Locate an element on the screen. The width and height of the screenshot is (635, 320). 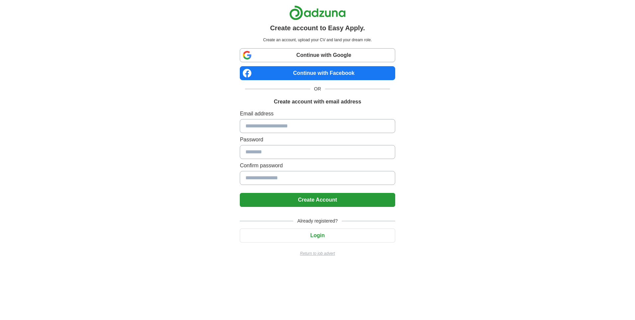
h1: Create account to Easy Apply. is located at coordinates (318, 28).